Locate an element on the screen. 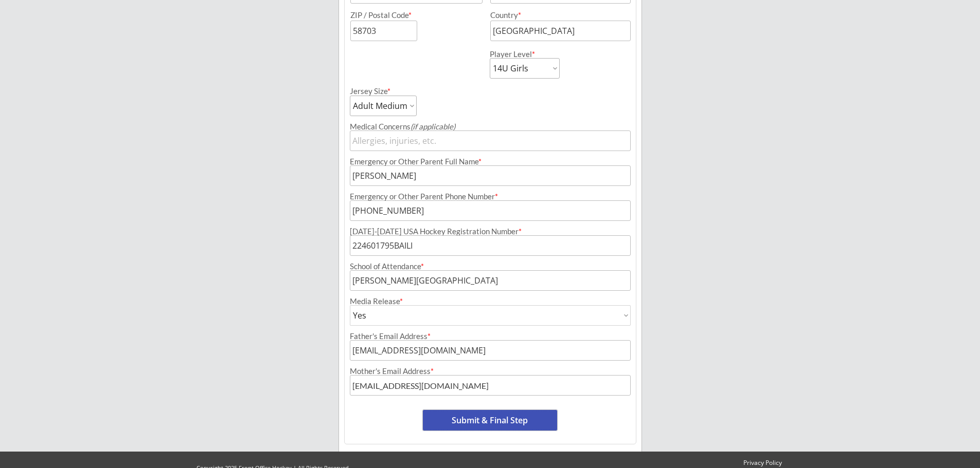  div: Privacy Policy is located at coordinates (762, 463).